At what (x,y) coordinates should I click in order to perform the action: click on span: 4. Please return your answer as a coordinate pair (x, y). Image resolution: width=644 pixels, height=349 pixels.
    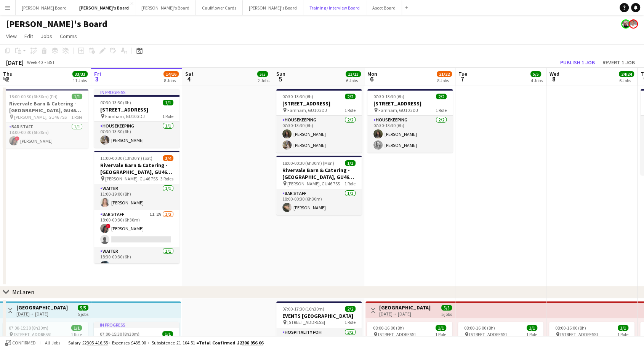
    Looking at the image, I should click on (189, 79).